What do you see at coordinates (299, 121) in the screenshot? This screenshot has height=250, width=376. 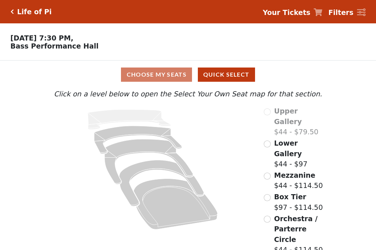 I see `label: $44 - $79.50` at bounding box center [299, 121].